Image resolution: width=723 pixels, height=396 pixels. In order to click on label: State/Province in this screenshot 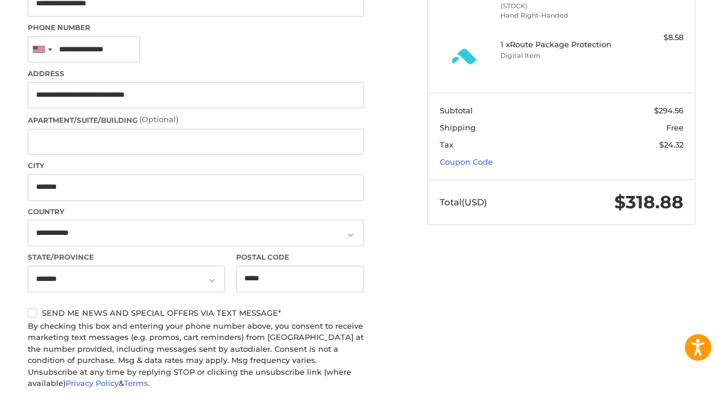, I will do `click(126, 257)`.